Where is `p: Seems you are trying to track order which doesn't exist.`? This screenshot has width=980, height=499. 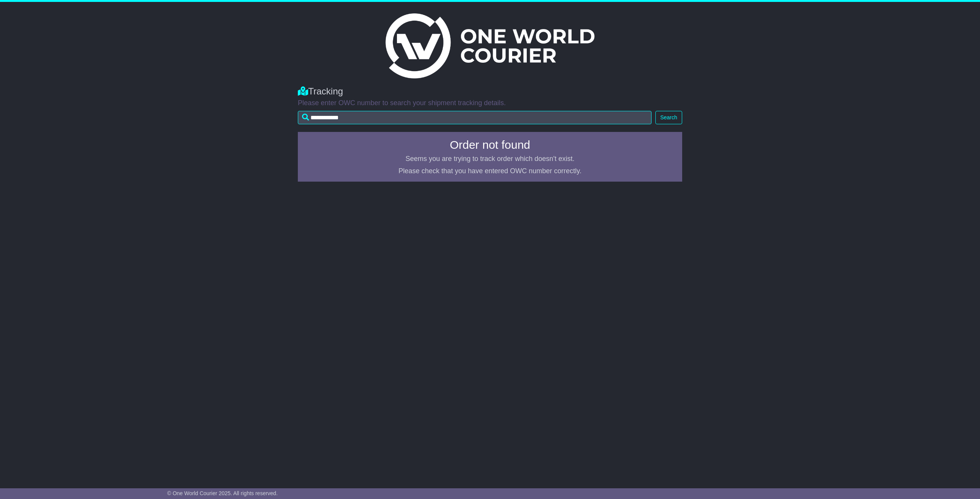
p: Seems you are trying to track order which doesn't exist. is located at coordinates (490, 159).